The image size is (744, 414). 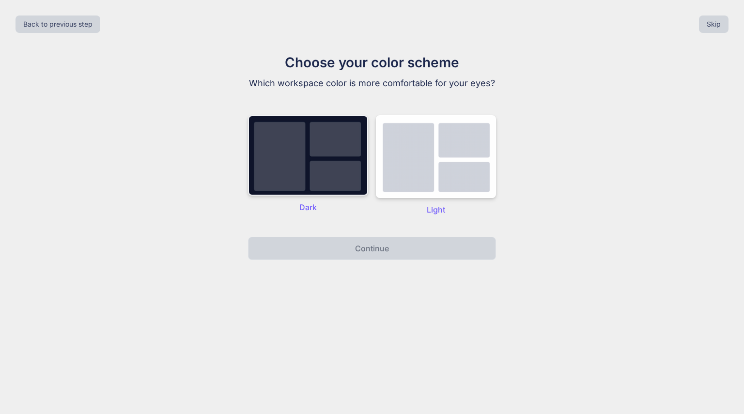 I want to click on button: Skip, so click(x=714, y=24).